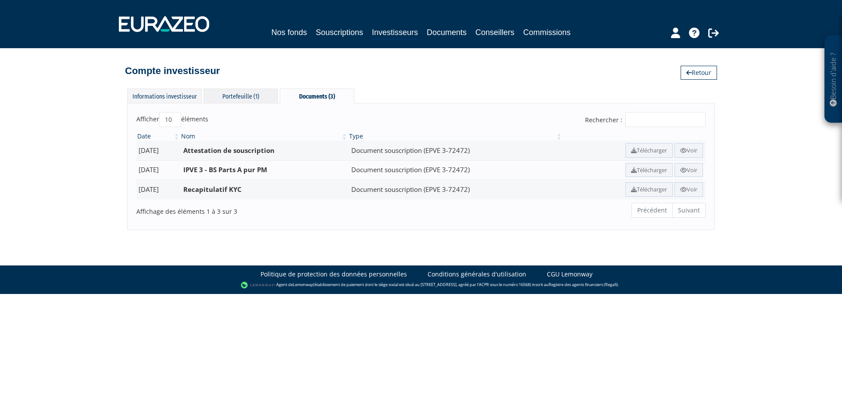 This screenshot has height=414, width=842. Describe the element at coordinates (570, 274) in the screenshot. I see `a: CGU Lemonway` at that location.